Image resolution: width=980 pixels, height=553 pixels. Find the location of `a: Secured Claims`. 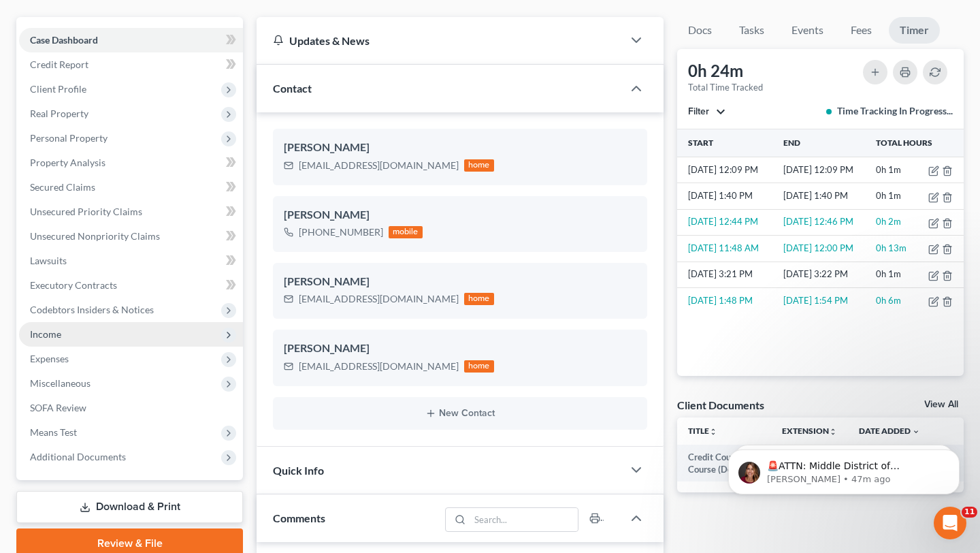

a: Secured Claims is located at coordinates (131, 187).